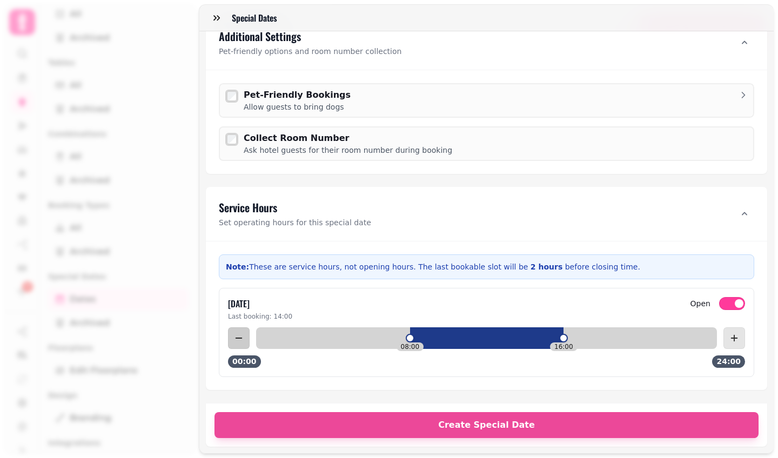  I want to click on div: Pet-Friendly Bookings, so click(297, 95).